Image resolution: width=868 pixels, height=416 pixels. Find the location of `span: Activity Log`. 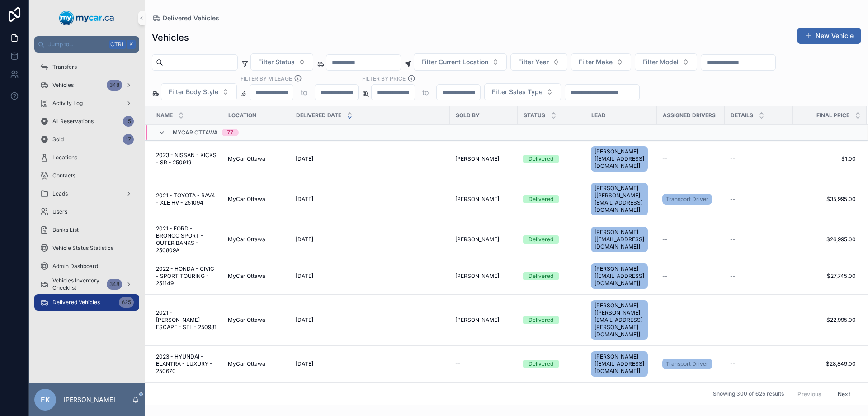

span: Activity Log is located at coordinates (68, 103).